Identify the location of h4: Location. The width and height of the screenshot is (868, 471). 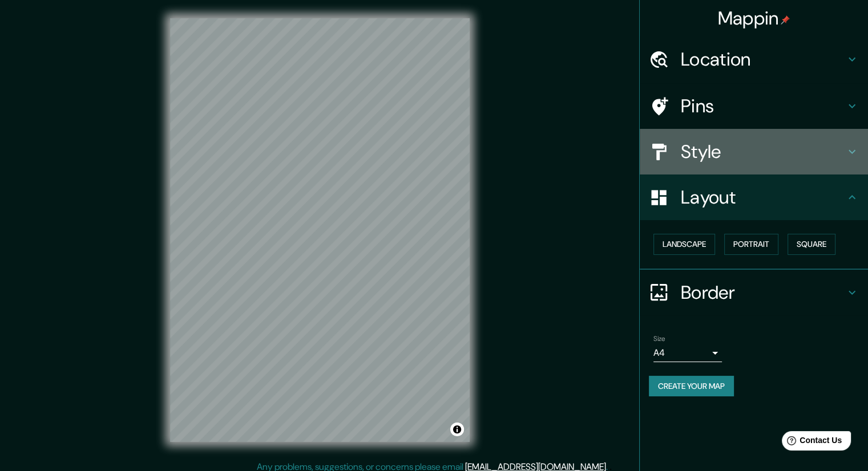
(763, 59).